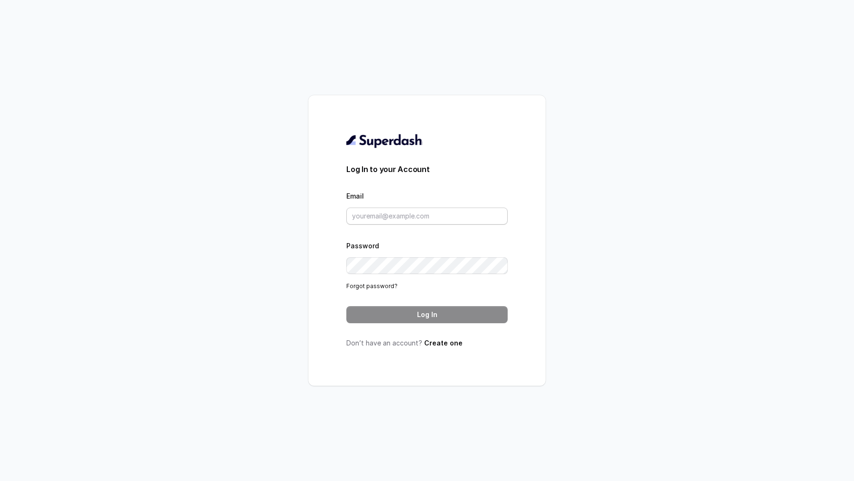 This screenshot has height=481, width=854. I want to click on img: light.svg, so click(384, 141).